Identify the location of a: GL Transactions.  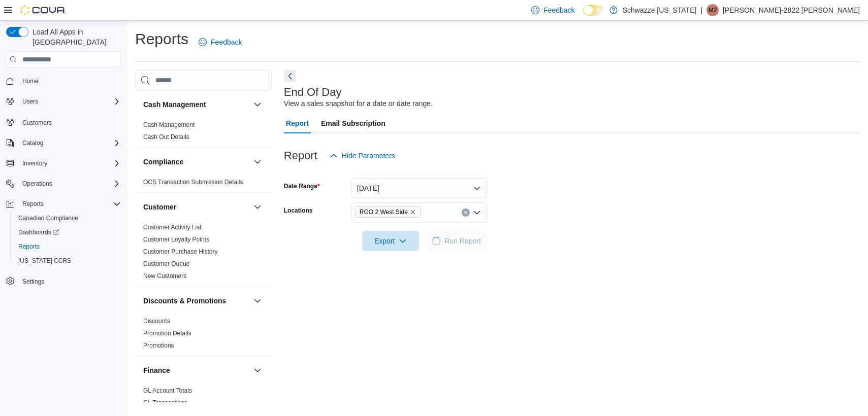
(165, 403).